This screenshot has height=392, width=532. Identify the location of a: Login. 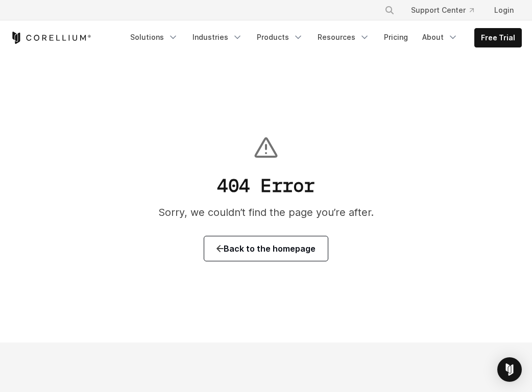
(504, 10).